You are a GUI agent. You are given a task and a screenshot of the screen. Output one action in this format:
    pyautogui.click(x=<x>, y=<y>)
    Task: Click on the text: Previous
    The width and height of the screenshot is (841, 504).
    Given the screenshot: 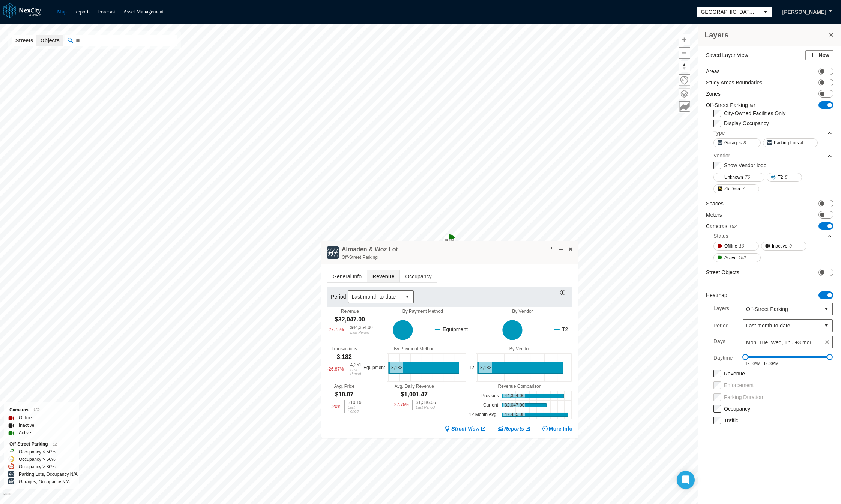 What is the action you would take?
    pyautogui.click(x=490, y=396)
    